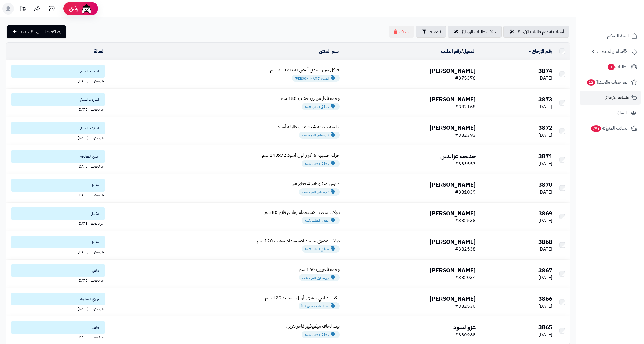 This screenshot has width=644, height=344. What do you see at coordinates (301, 155) in the screenshot?
I see `a: خزانة خشبية 6 أدرج لون أسود 140x72 سم` at bounding box center [301, 155].